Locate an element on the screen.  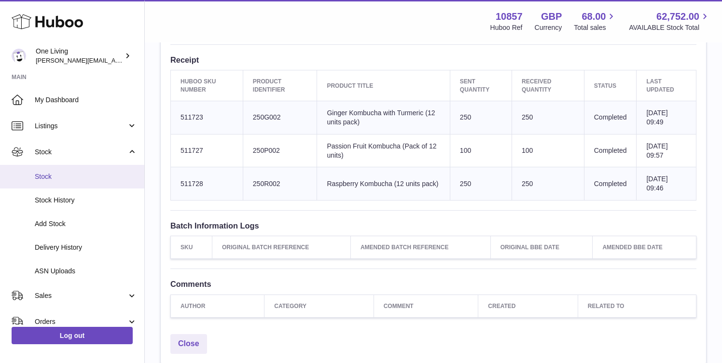
a: 68.00 Total sales is located at coordinates (595, 21).